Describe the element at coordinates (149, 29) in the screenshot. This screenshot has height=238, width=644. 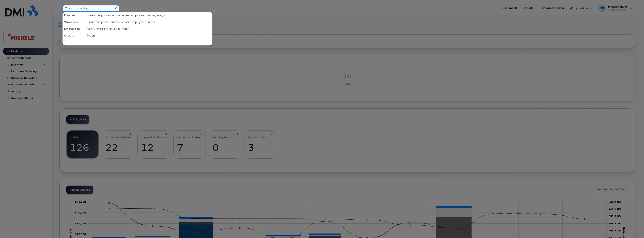
I see `div: name, email, employee number` at that location.